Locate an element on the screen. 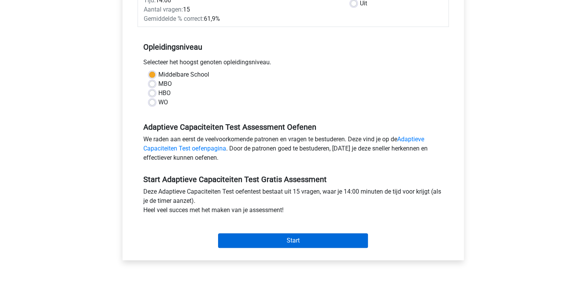 This screenshot has height=281, width=586. div: Deze Adaptieve Capaciteiten Test oefentest bestaat uit 15 vragen, waar je 14:00 minuten de tijd v... is located at coordinates (293, 203).